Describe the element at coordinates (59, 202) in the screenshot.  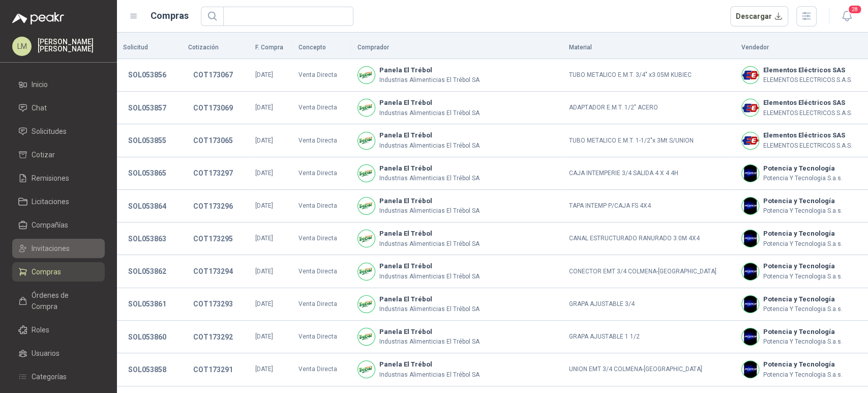
I see `a: Licitaciones` at that location.